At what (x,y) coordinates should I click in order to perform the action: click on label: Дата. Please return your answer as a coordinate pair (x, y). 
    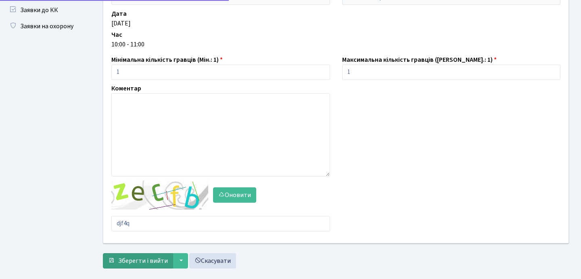
    Looking at the image, I should click on (119, 14).